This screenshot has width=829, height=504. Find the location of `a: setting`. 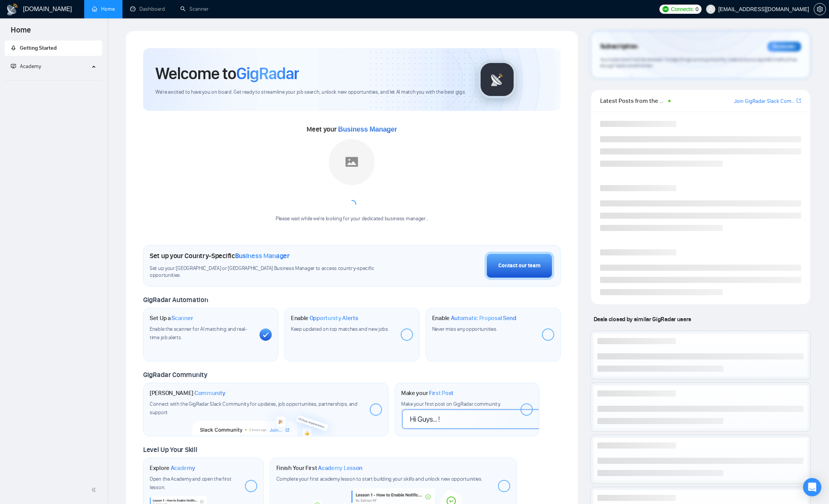

a: setting is located at coordinates (820, 9).